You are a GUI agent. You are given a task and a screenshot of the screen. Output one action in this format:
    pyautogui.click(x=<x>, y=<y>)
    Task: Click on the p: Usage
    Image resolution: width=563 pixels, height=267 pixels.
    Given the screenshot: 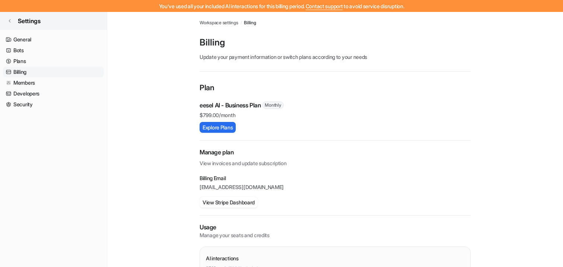 What is the action you would take?
    pyautogui.click(x=335, y=227)
    